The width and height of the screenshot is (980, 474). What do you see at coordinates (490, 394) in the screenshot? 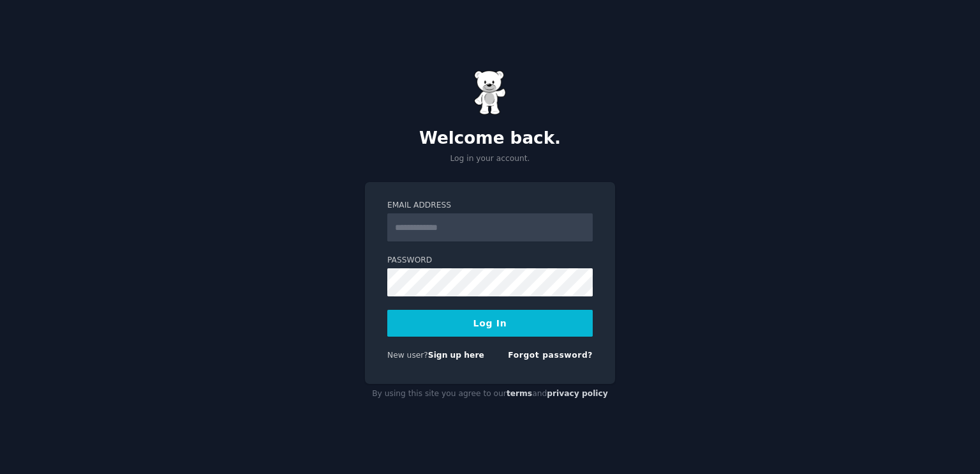
I see `div: By using this site you agree to our and` at bounding box center [490, 394].